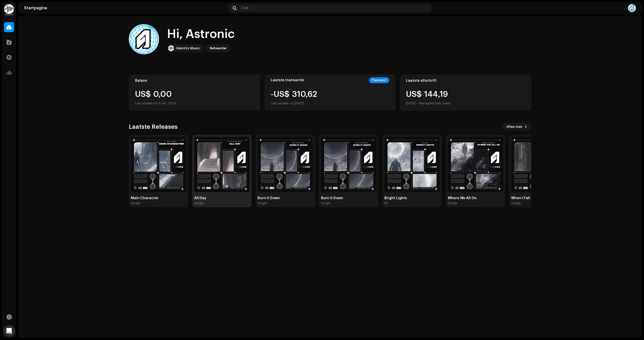 Image resolution: width=644 pixels, height=340 pixels. Describe the element at coordinates (244, 8) in the screenshot. I see `span: Zoek` at that location.